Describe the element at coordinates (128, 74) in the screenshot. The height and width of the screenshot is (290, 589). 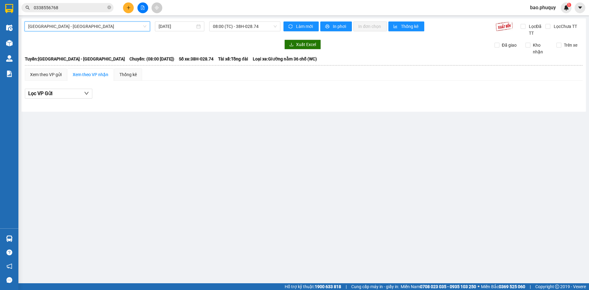
I see `div: Thống kê` at that location.